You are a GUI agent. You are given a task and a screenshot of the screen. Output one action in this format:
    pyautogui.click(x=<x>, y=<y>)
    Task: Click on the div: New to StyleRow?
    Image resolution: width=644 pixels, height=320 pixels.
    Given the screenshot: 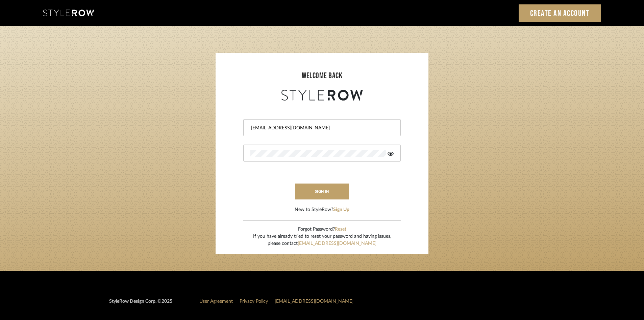 What is the action you would take?
    pyautogui.click(x=322, y=209)
    